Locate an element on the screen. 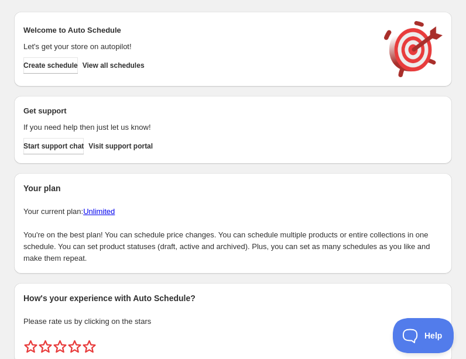 This screenshot has width=466, height=359. span: Start support chat is located at coordinates (53, 146).